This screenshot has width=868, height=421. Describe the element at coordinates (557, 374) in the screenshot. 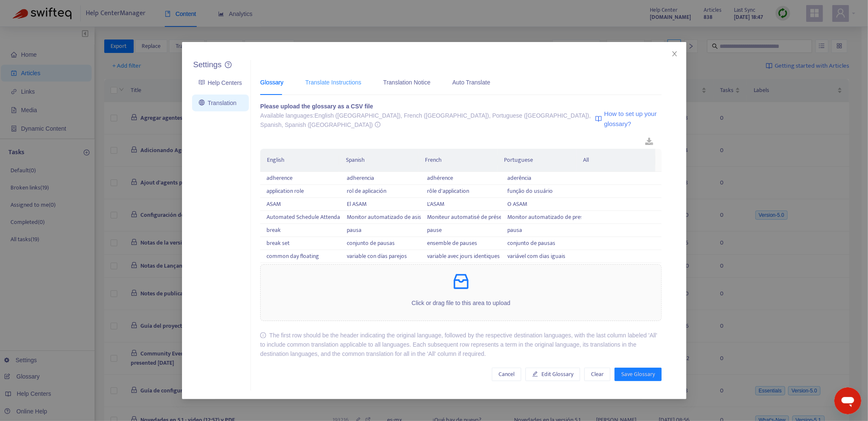

I see `span: Edit Glossary` at that location.